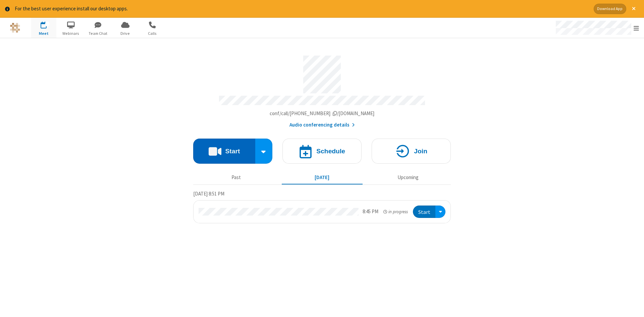 The height and width of the screenshot is (317, 644). Describe the element at coordinates (232, 151) in the screenshot. I see `h4: Start` at that location.